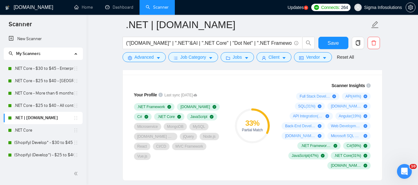  What do you see at coordinates (44, 143) in the screenshot?
I see `a: (Shopify) Develop* - $30 to $45 Enterprise` at bounding box center [44, 143].